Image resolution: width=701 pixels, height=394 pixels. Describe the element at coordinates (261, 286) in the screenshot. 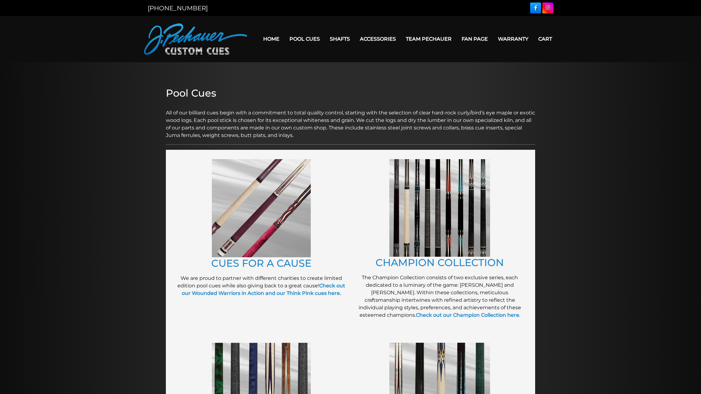

I see `p: We are proud to partner with different charities to create limited edition pool cues while also g...` at that location.